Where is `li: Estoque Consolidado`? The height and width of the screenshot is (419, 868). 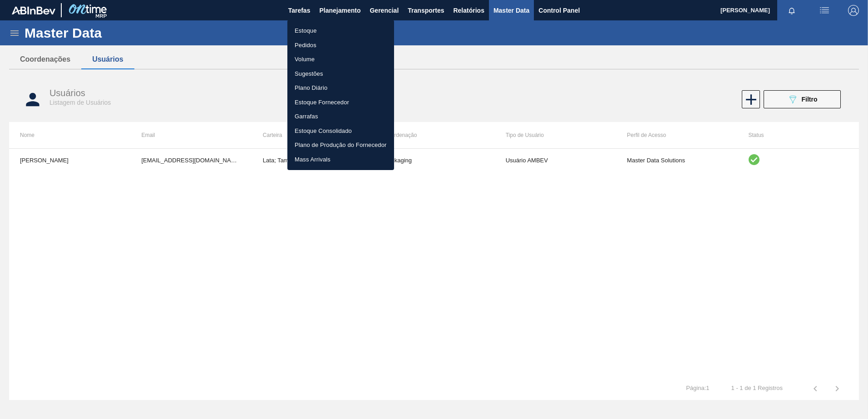 li: Estoque Consolidado is located at coordinates (341, 131).